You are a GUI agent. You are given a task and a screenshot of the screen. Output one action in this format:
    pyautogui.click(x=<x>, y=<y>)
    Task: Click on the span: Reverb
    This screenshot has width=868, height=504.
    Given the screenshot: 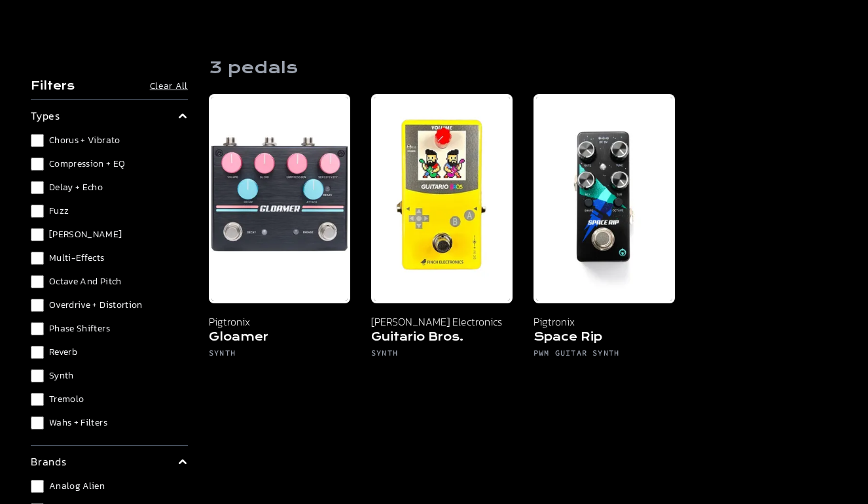 What is the action you would take?
    pyautogui.click(x=63, y=353)
    